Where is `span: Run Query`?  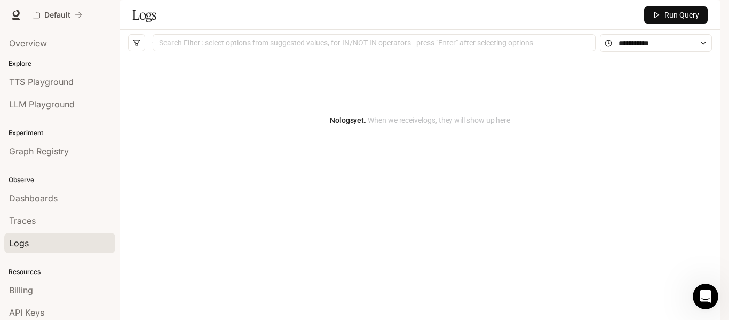 span: Run Query is located at coordinates (682, 15).